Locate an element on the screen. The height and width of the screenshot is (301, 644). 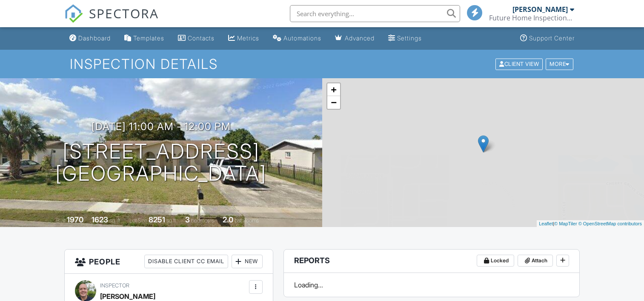
div: Dashboard is located at coordinates (95, 38).